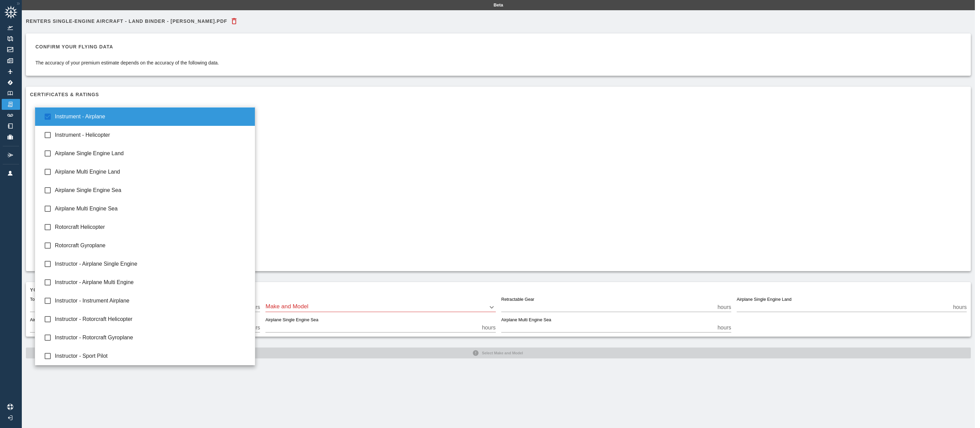 This screenshot has width=980, height=428. Describe the element at coordinates (152, 172) in the screenshot. I see `span: Airplane Multi Engine Land` at that location.